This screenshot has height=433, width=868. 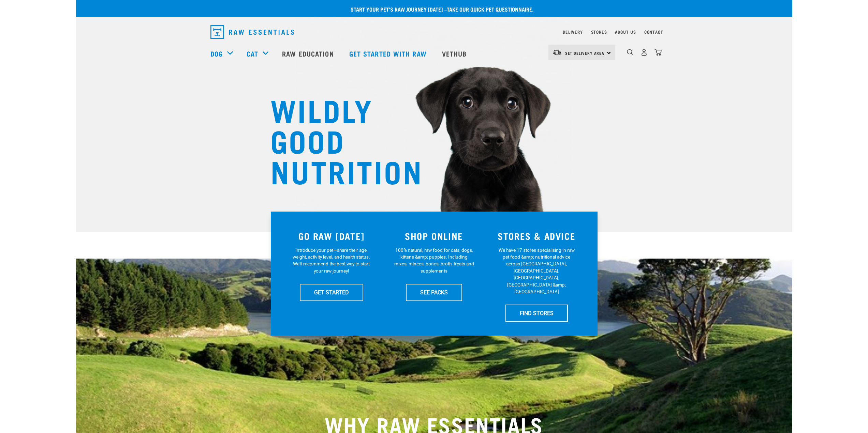 I want to click on a: Vethub, so click(x=455, y=53).